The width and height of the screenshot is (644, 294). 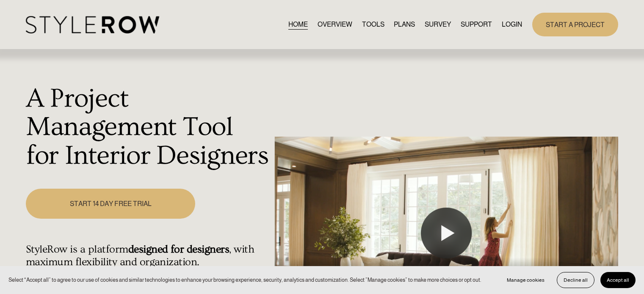 I want to click on a: LOGIN, so click(x=512, y=24).